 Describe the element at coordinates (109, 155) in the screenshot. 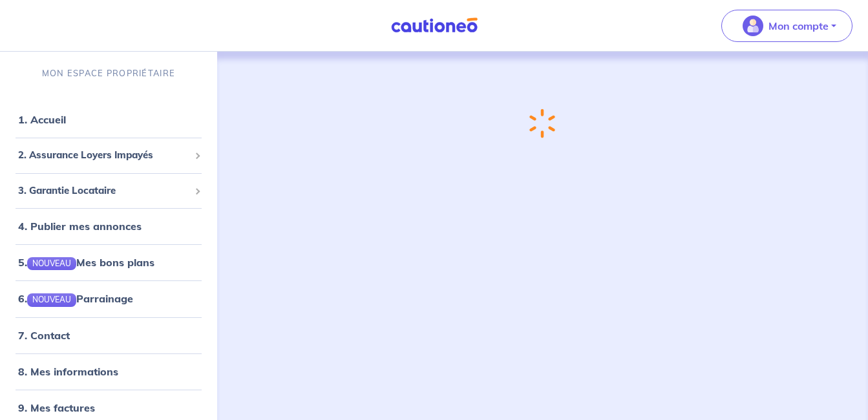

I see `div: 2. Assurance Loyers Impayés` at that location.